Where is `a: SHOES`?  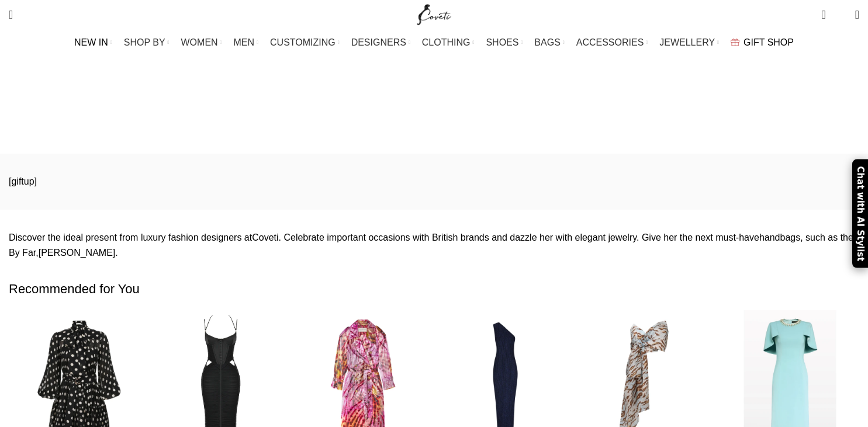
a: SHOES is located at coordinates (504, 43).